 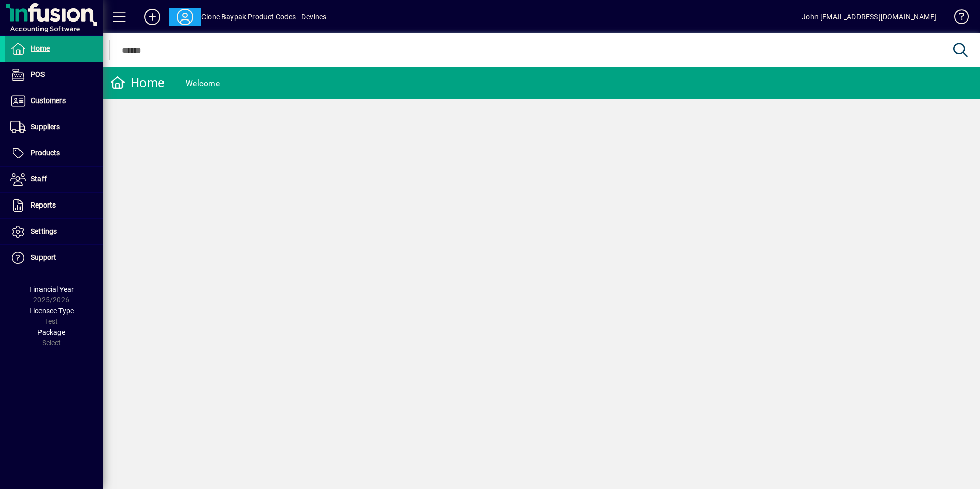 I want to click on span: Settings, so click(x=44, y=231).